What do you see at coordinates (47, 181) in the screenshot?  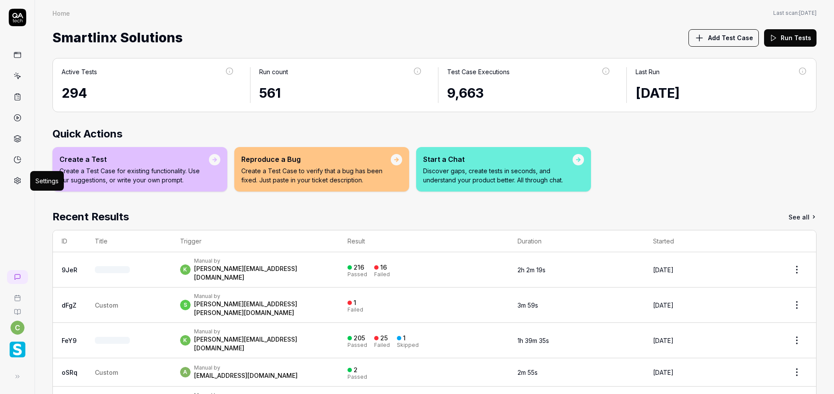 I see `div: Settings` at bounding box center [47, 181].